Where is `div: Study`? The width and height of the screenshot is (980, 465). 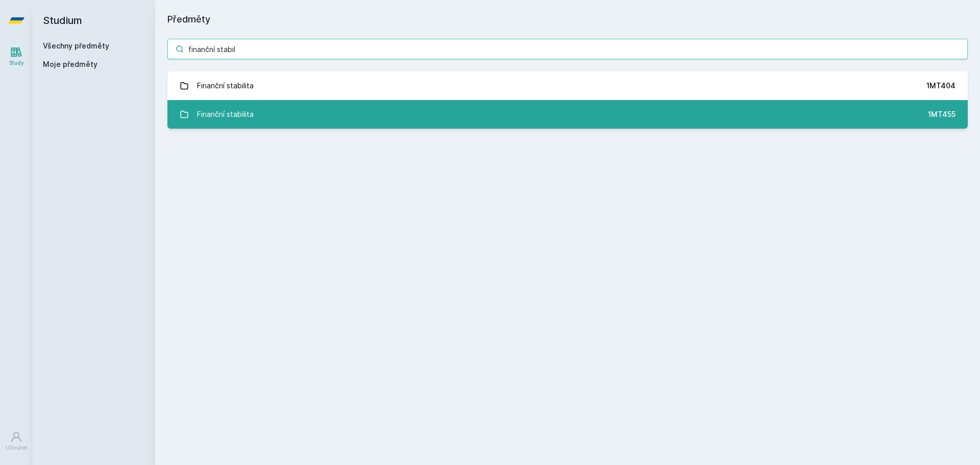 div: Study is located at coordinates (16, 63).